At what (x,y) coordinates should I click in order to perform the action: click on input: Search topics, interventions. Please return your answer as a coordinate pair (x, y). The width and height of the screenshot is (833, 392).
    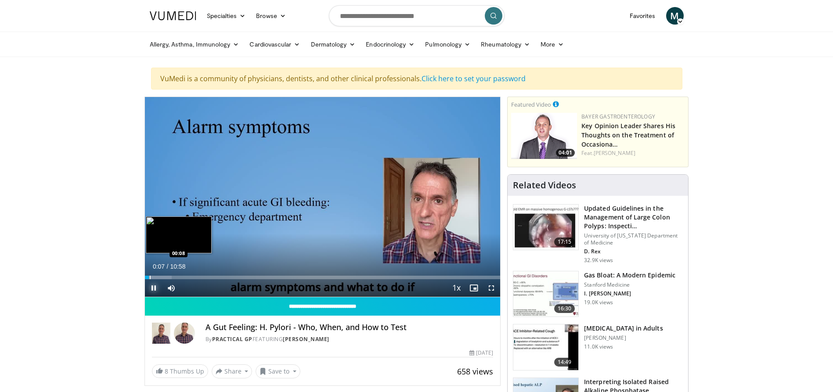
    Looking at the image, I should click on (417, 16).